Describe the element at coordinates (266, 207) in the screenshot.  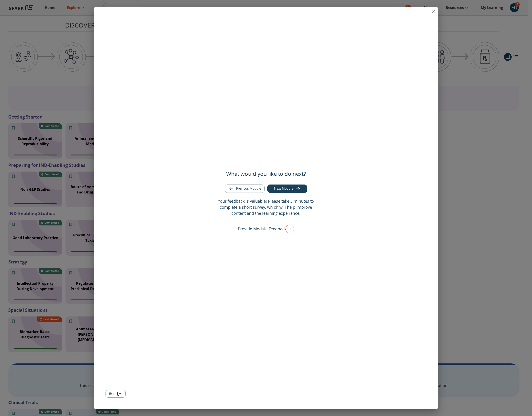
I see `p: Your feedback is valuable! Please take 3 minutes to complete a short survey, which will help impr...` at that location.